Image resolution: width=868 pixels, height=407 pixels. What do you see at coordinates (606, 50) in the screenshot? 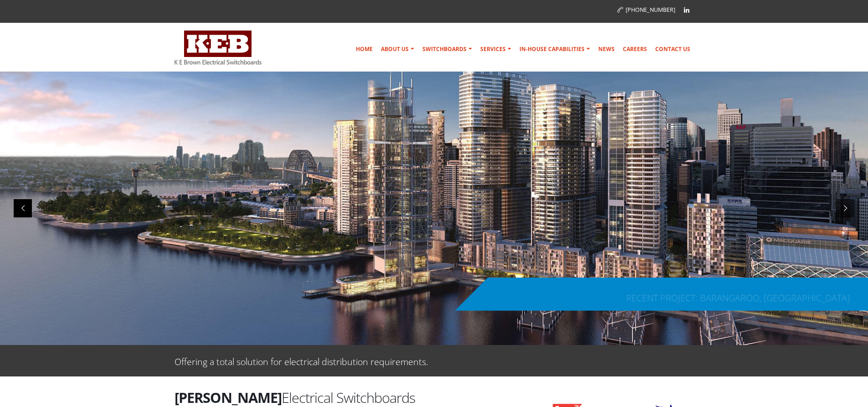
I see `a: News` at bounding box center [606, 50].